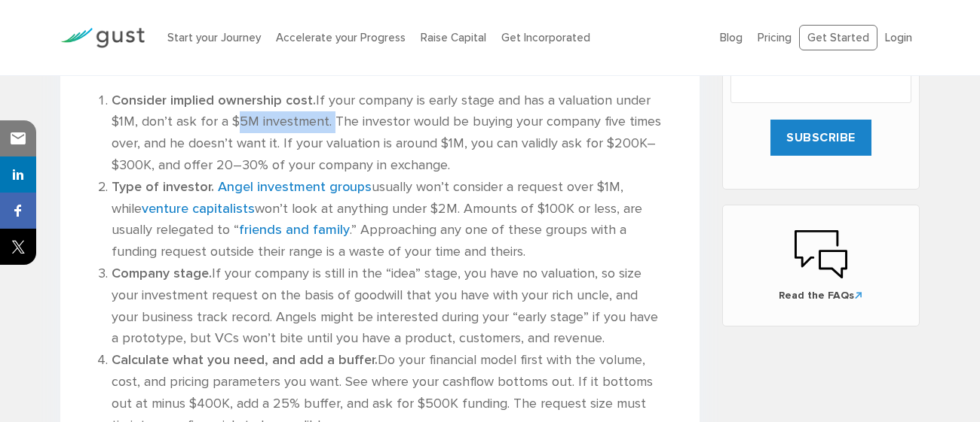 Image resolution: width=980 pixels, height=422 pixels. I want to click on a: Accelerate your Progress, so click(341, 38).